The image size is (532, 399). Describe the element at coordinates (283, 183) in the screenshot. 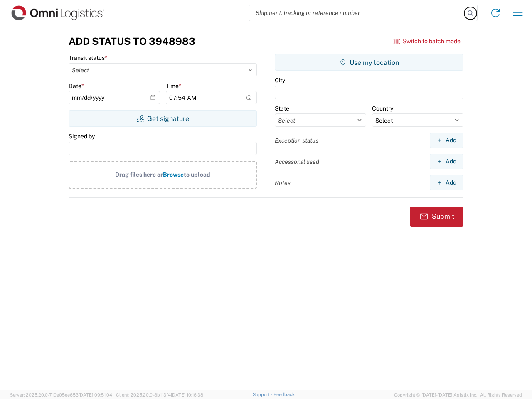

I see `label: Notes` at that location.